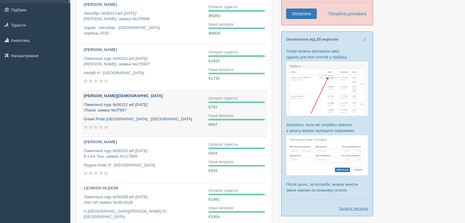 The width and height of the screenshot is (465, 223). What do you see at coordinates (312, 39) in the screenshot?
I see `a: Оновлення від 28 вересня` at bounding box center [312, 39].